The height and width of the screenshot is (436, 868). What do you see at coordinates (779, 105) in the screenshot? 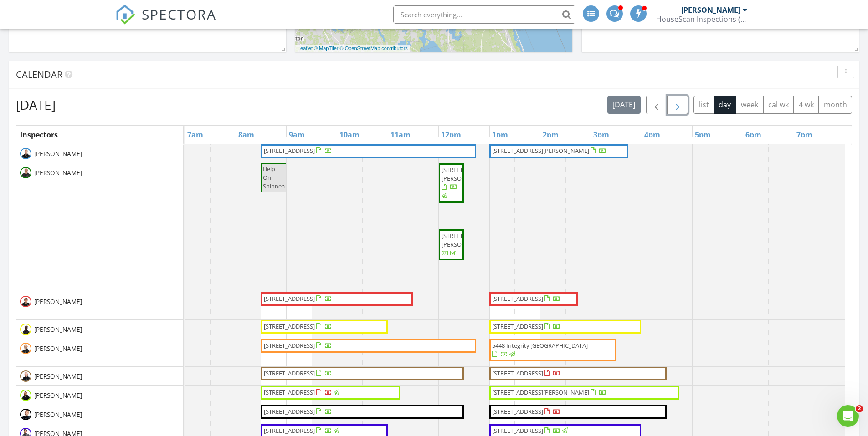
I see `button: cal wk` at bounding box center [779, 105].